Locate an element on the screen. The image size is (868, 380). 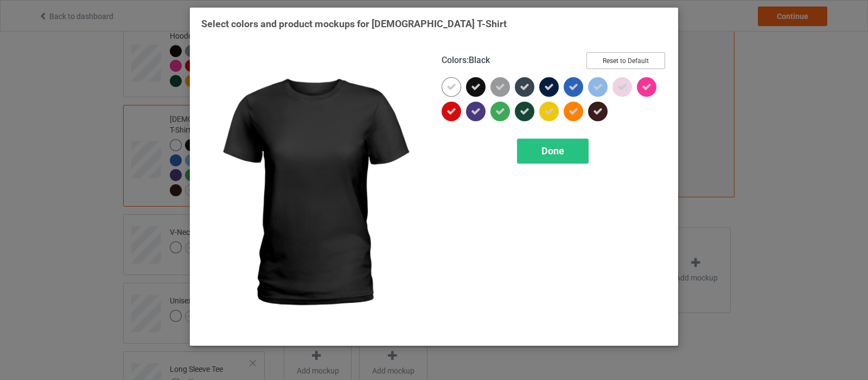
span: Black is located at coordinates (479, 60).